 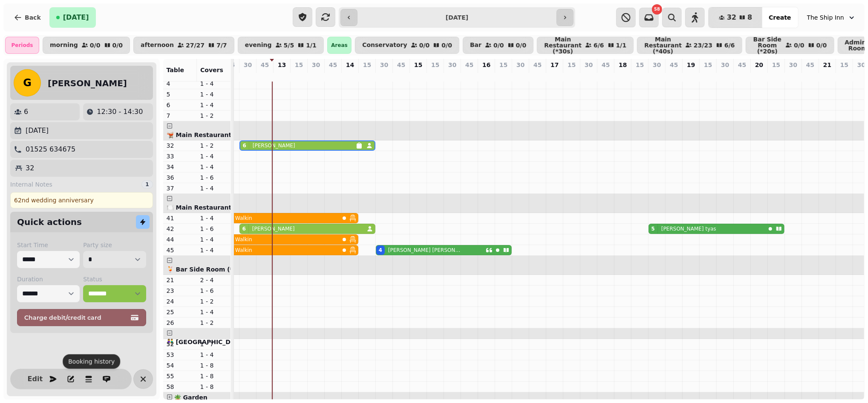 What do you see at coordinates (210, 207) in the screenshot?
I see `span: 🍽️ Main Restaurant (*40s)` at bounding box center [210, 207].